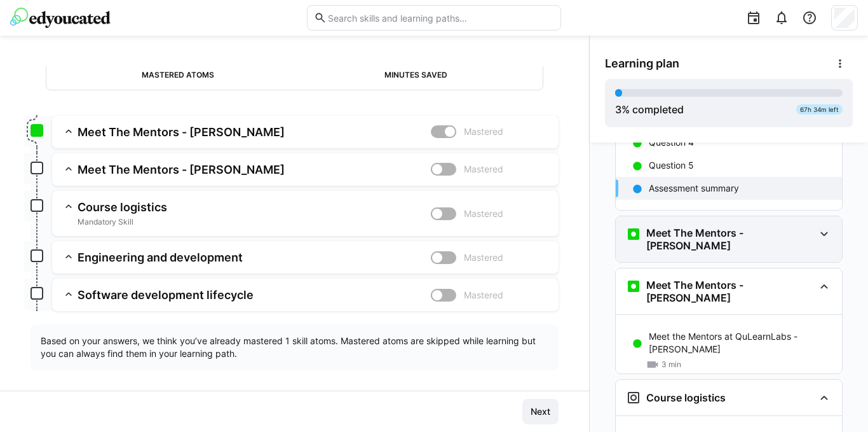 This screenshot has height=432, width=868. Describe the element at coordinates (540, 411) in the screenshot. I see `button: Next` at that location.